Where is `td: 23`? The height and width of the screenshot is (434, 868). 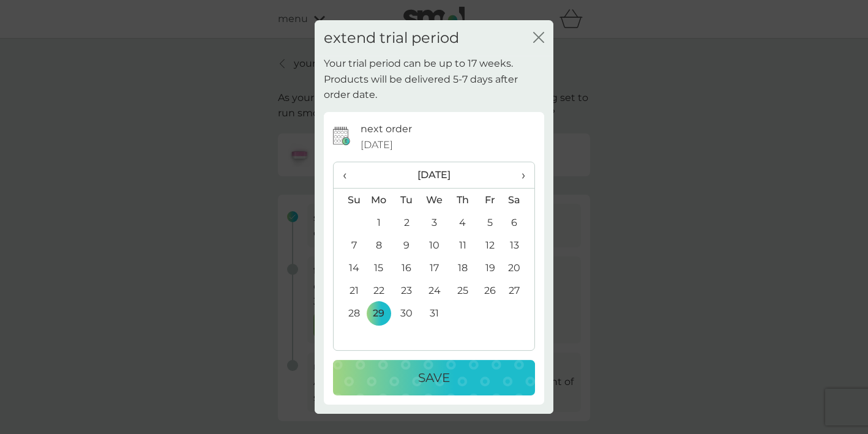 td: 23 is located at coordinates (407, 290).